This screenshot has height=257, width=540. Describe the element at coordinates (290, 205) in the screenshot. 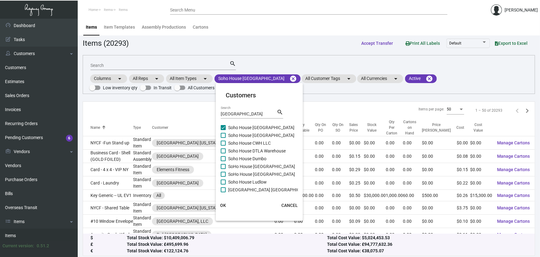

I see `span: CANCEL` at that location.